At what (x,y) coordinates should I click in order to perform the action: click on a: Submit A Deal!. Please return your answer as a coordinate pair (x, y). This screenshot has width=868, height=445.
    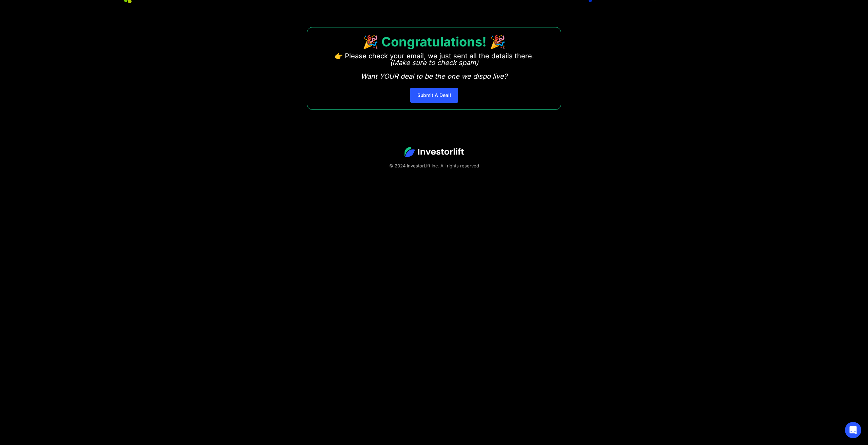
    Looking at the image, I should click on (434, 95).